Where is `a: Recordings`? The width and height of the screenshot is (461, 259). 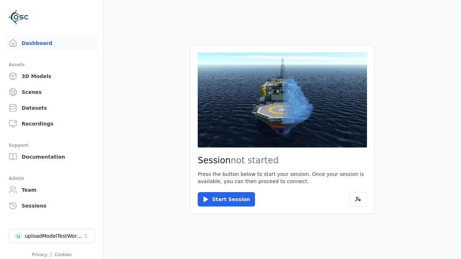 a: Recordings is located at coordinates (52, 124).